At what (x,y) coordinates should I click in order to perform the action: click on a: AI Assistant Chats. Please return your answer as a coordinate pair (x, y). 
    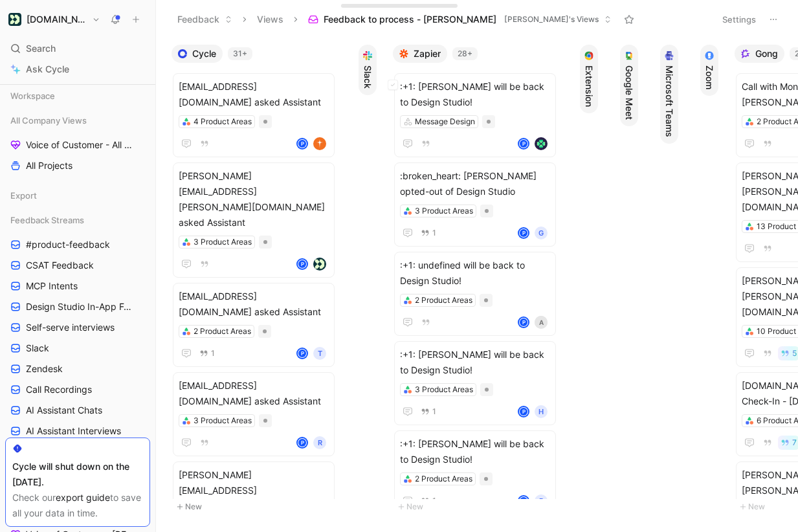
    Looking at the image, I should click on (77, 410).